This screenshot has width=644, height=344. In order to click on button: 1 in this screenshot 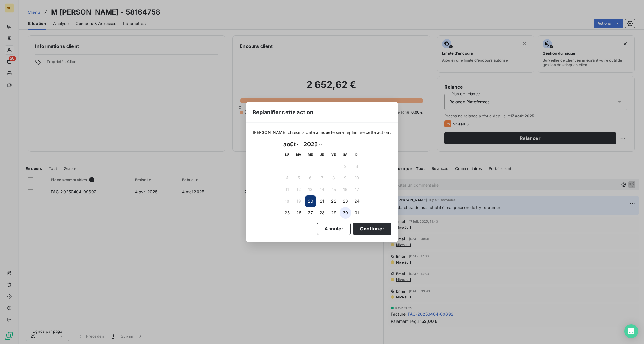, I will do `click(333, 166)`.